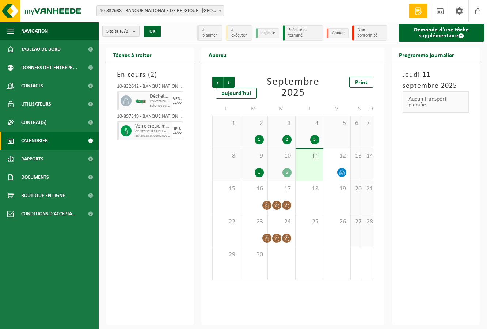 Image resolution: width=487 pixels, height=329 pixels. Describe the element at coordinates (267, 33) in the screenshot. I see `li: exécuté` at that location.